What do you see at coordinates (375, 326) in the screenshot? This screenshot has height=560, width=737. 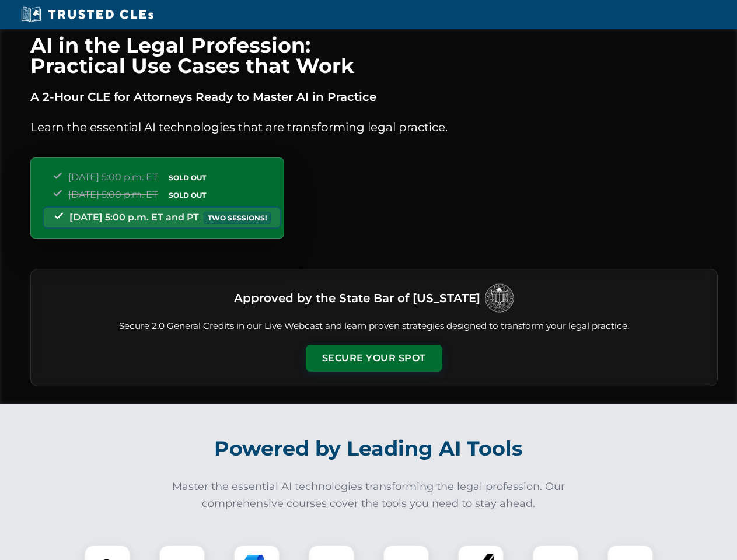 I see `p: Secure 2.0 General Credits in our Live Webcast and learn proven strategies designed to transform ...` at bounding box center [375, 326].